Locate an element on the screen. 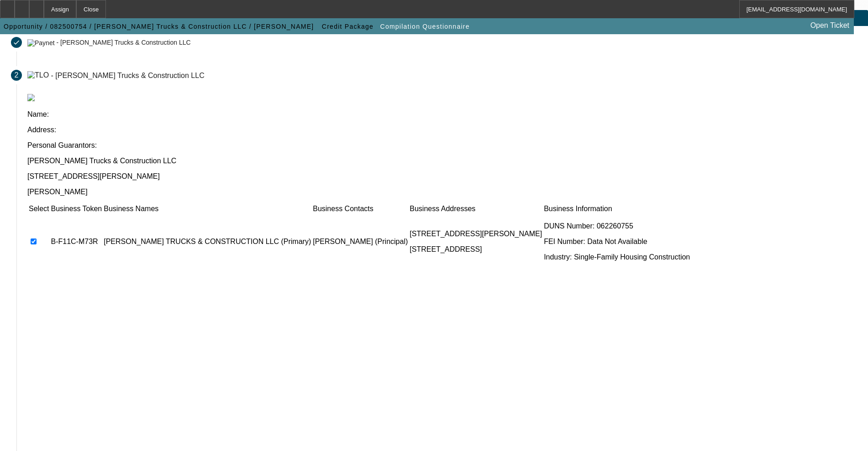 The height and width of the screenshot is (451, 868). a: Open Ticket is located at coordinates (830, 26).